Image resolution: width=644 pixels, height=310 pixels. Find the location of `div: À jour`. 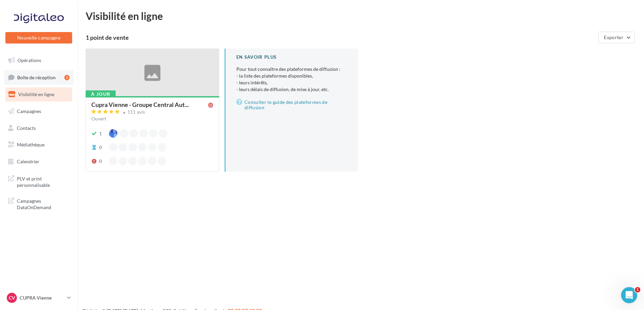

div: À jour is located at coordinates (101, 94).